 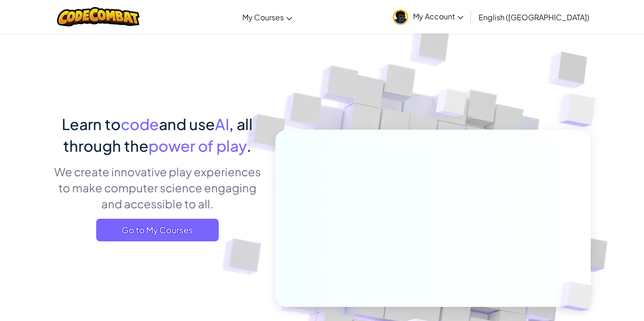 I want to click on span: and use, so click(x=187, y=124).